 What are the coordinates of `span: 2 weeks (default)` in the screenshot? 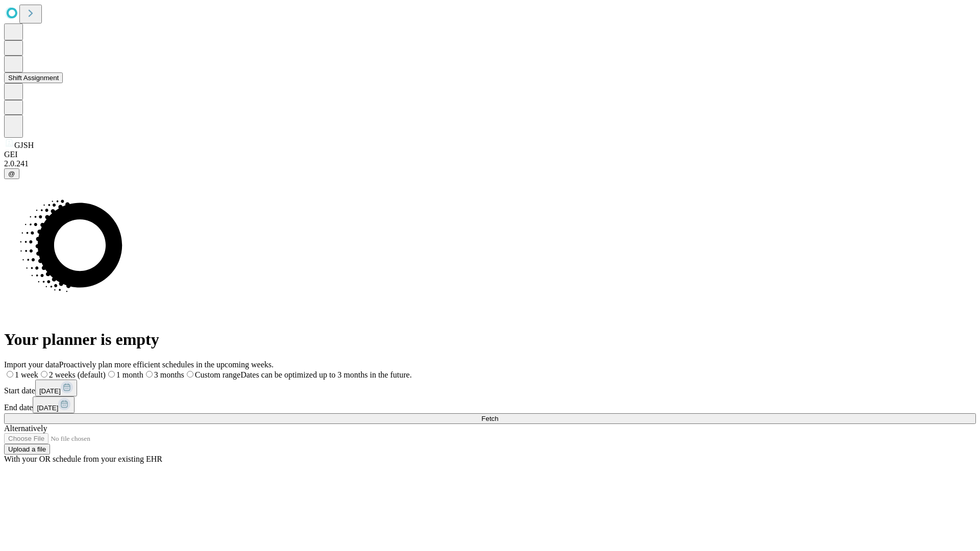 It's located at (77, 374).